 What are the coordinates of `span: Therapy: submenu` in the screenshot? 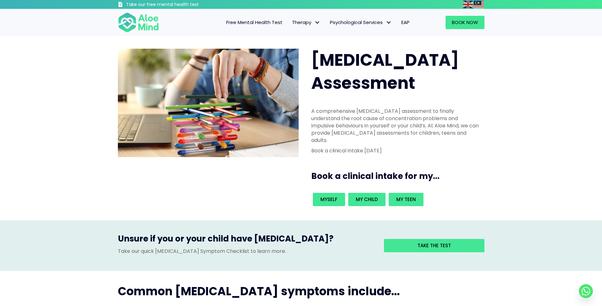 It's located at (317, 22).